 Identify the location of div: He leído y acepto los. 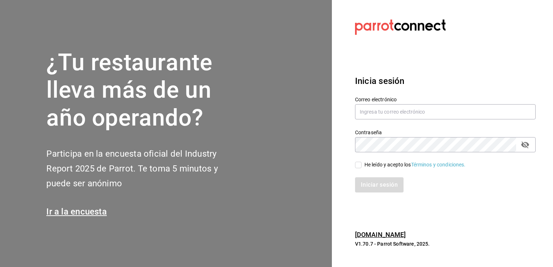
(415, 165).